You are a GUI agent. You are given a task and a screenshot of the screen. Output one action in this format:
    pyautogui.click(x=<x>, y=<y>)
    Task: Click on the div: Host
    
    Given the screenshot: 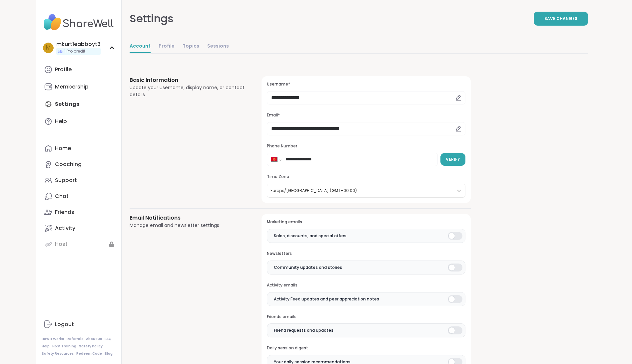 What is the action you would take?
    pyautogui.click(x=61, y=244)
    